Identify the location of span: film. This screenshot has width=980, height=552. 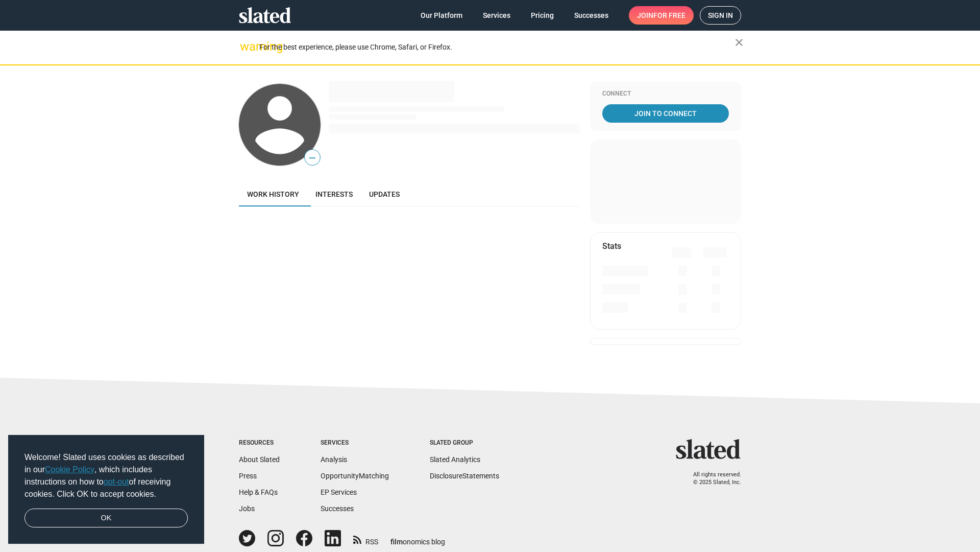
(397, 541).